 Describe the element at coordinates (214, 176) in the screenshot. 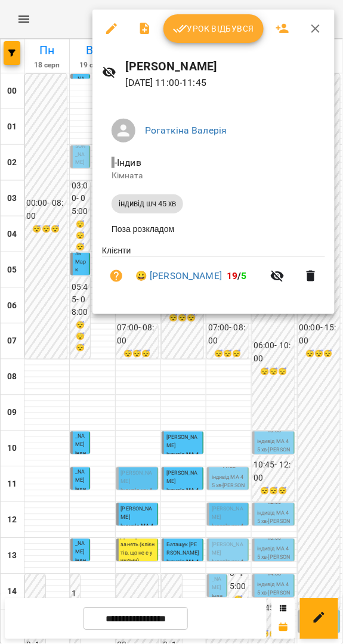

I see `p: Кімната` at that location.